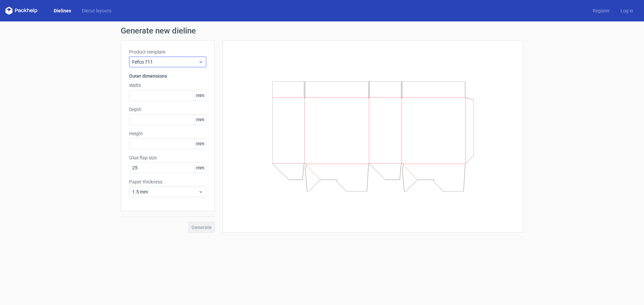 Image resolution: width=644 pixels, height=305 pixels. I want to click on h1: Generate new dieline, so click(322, 30).